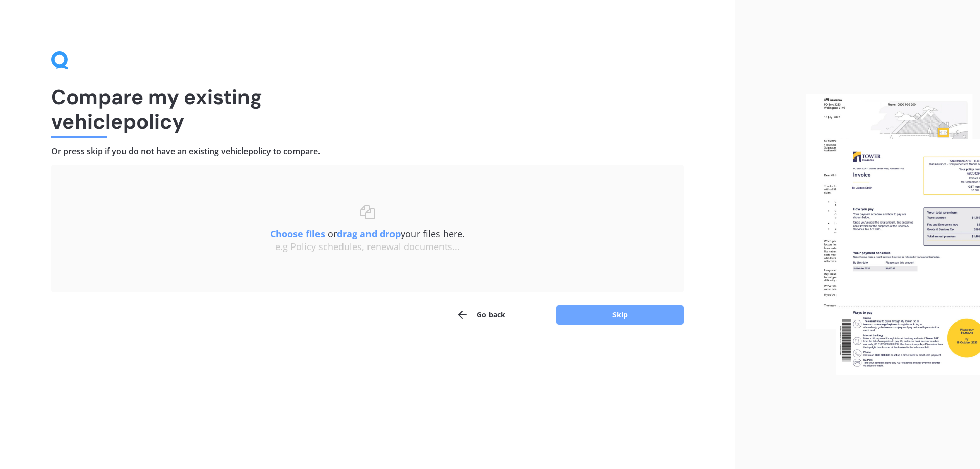 This screenshot has width=980, height=469. What do you see at coordinates (368, 151) in the screenshot?
I see `h4: Or press skip if you do not have an existing vehicle policy to compare.` at bounding box center [368, 151].